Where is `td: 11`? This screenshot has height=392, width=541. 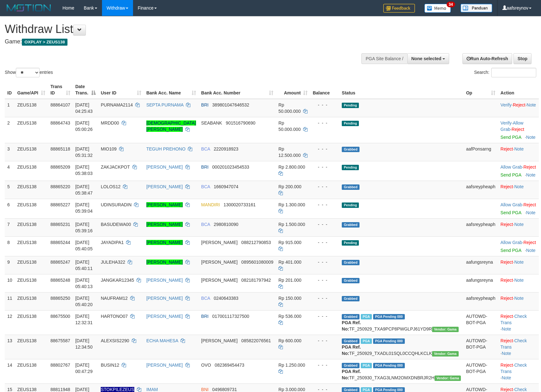 td: 11 is located at coordinates (10, 301).